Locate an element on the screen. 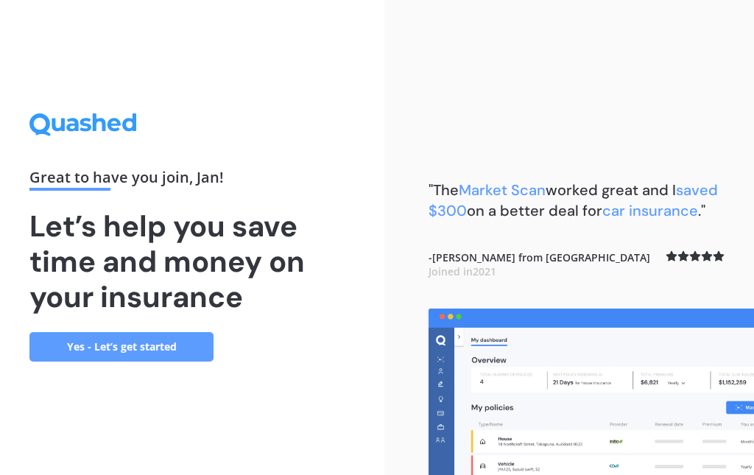 Image resolution: width=754 pixels, height=475 pixels. b: "The worked great and I on a better deal for ." is located at coordinates (573, 200).